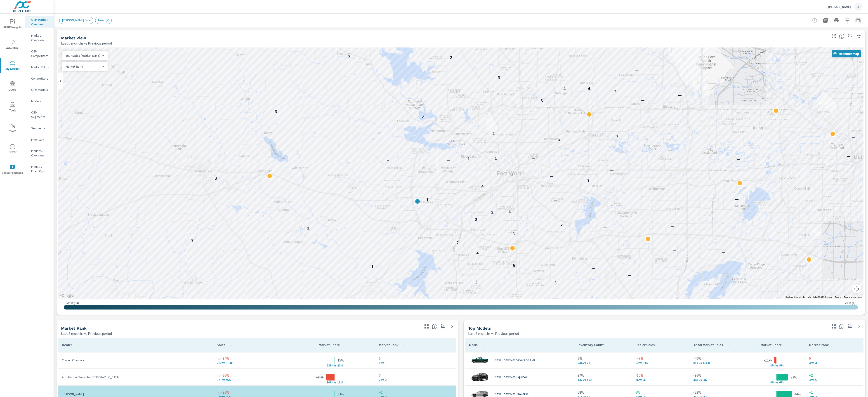 This screenshot has width=868, height=397. I want to click on p: Inventory Count, so click(591, 345).